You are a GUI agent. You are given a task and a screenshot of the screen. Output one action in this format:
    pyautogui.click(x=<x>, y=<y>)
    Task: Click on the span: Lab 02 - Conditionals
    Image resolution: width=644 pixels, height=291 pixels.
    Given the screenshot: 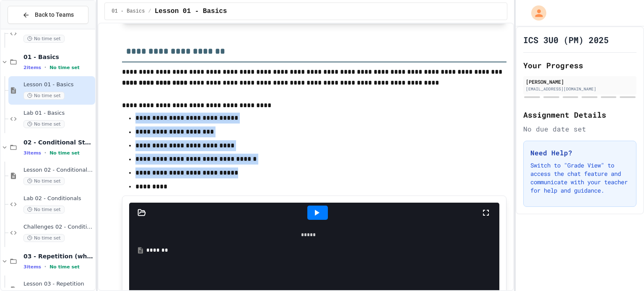 What is the action you would take?
    pyautogui.click(x=58, y=198)
    